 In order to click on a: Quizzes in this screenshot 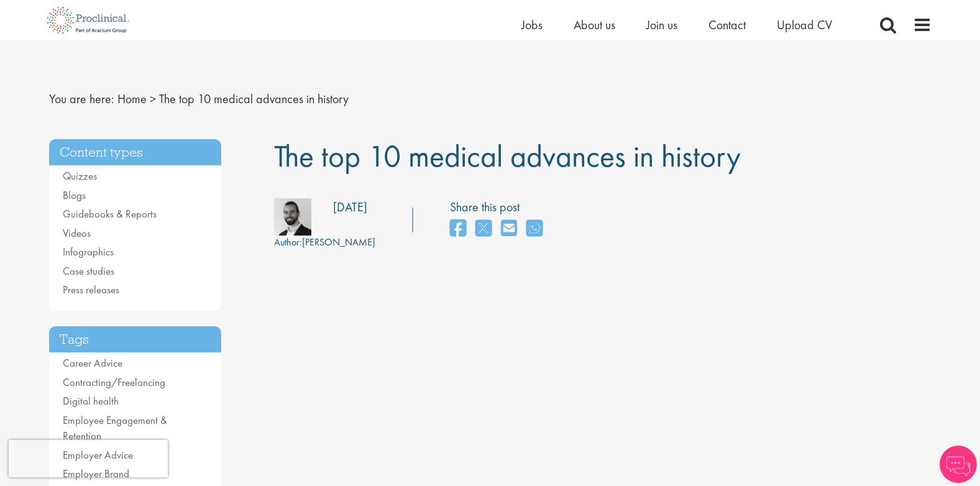, I will do `click(80, 176)`.